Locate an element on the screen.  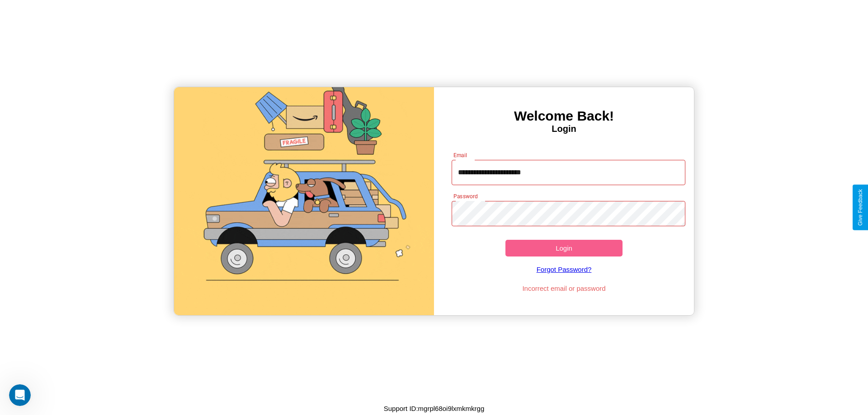
label: Password is located at coordinates (465, 196).